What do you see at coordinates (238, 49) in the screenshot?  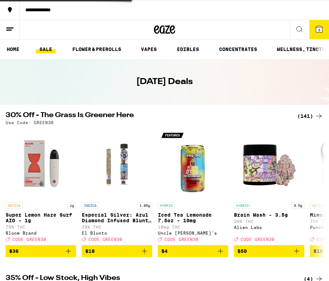 I see `a: CONCENTRATES` at bounding box center [238, 49].